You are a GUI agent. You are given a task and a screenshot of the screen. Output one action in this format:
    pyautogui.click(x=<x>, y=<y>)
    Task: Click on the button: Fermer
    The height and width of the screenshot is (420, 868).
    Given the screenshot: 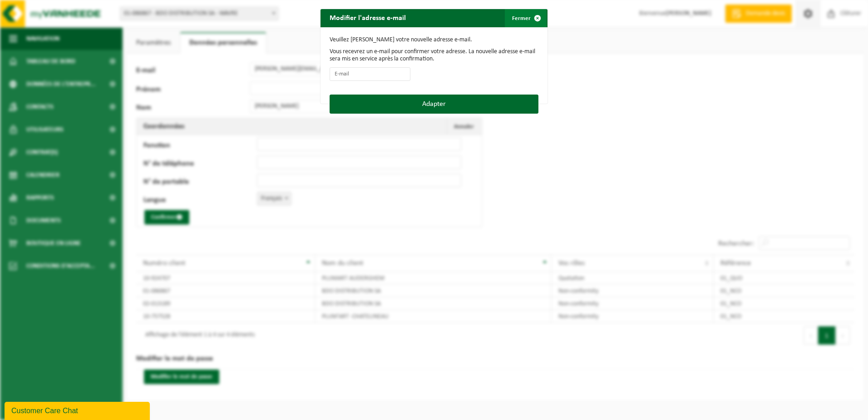 What is the action you would take?
    pyautogui.click(x=525, y=18)
    